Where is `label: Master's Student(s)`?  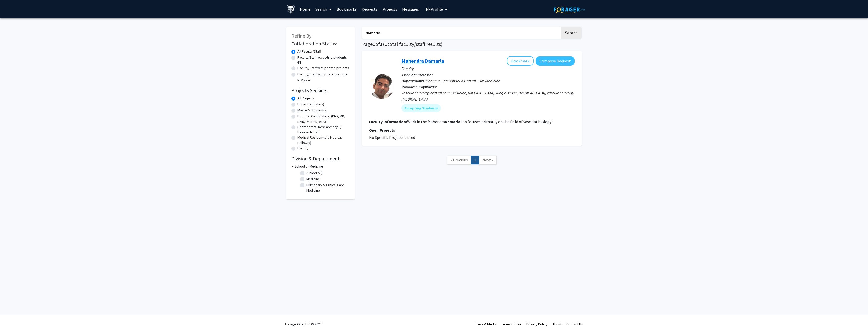
label: Master's Student(s) is located at coordinates (312, 110).